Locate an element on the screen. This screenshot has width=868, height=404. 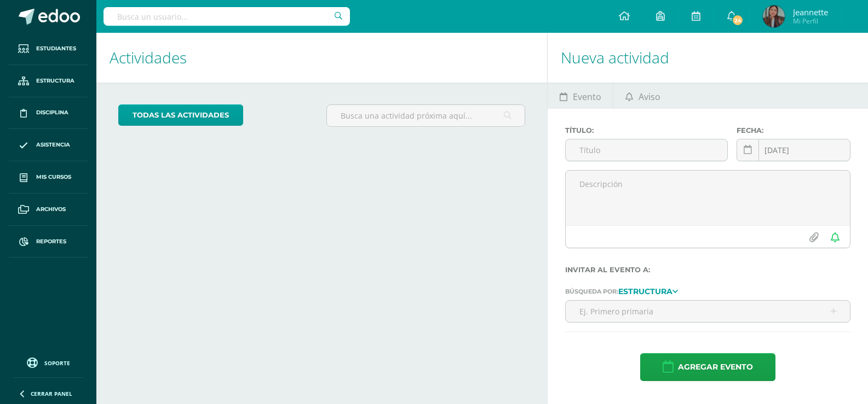
span: Archivos is located at coordinates (51, 209).